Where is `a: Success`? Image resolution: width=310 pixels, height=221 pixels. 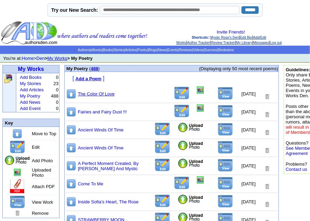
a: Success is located at coordinates (211, 50).